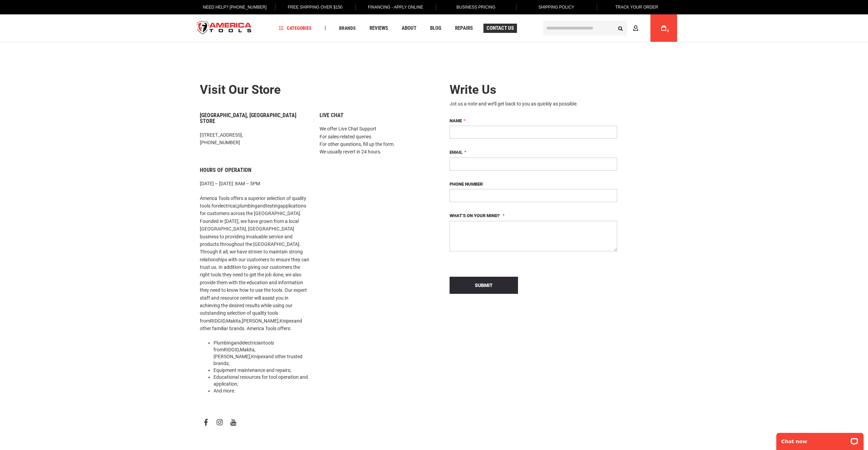  What do you see at coordinates (474, 215) in the screenshot?
I see `span: What’s on your mind?` at bounding box center [474, 215].